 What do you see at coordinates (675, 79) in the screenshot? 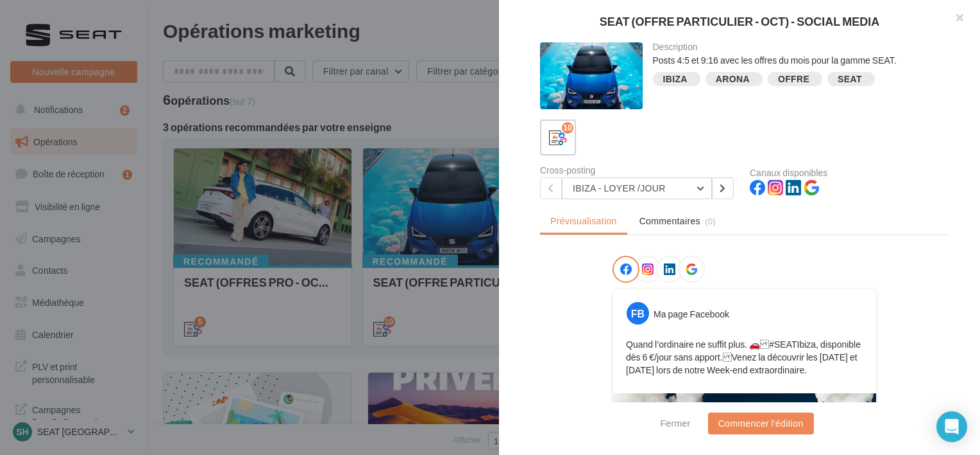
I see `div: IBIZA` at bounding box center [675, 79].